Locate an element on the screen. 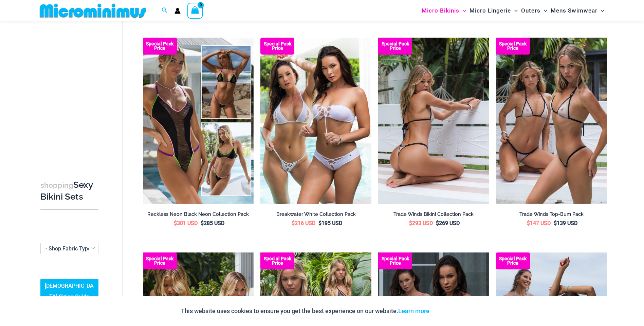  span: Micro Bikinis is located at coordinates (440, 10).